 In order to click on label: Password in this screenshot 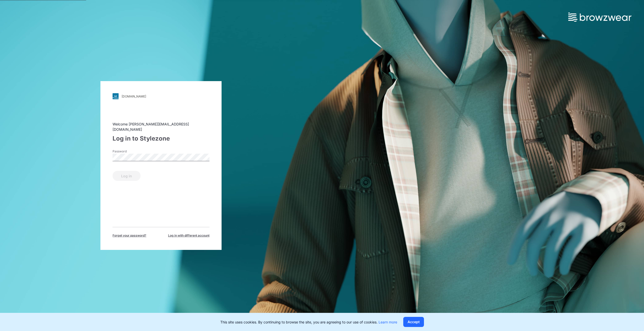, I will do `click(130, 152)`.